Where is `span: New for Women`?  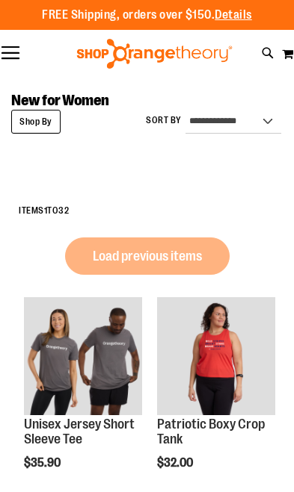 span: New for Women is located at coordinates (60, 100).